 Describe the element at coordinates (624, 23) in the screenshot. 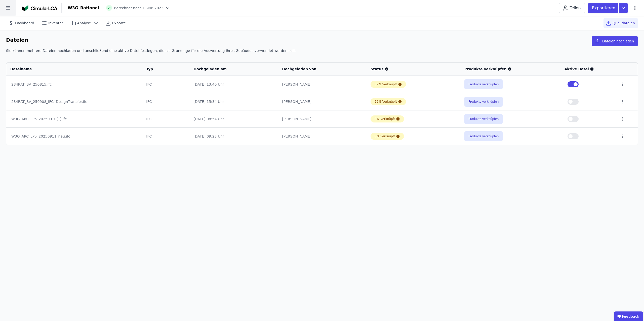

I see `span: Quelldateien` at that location.